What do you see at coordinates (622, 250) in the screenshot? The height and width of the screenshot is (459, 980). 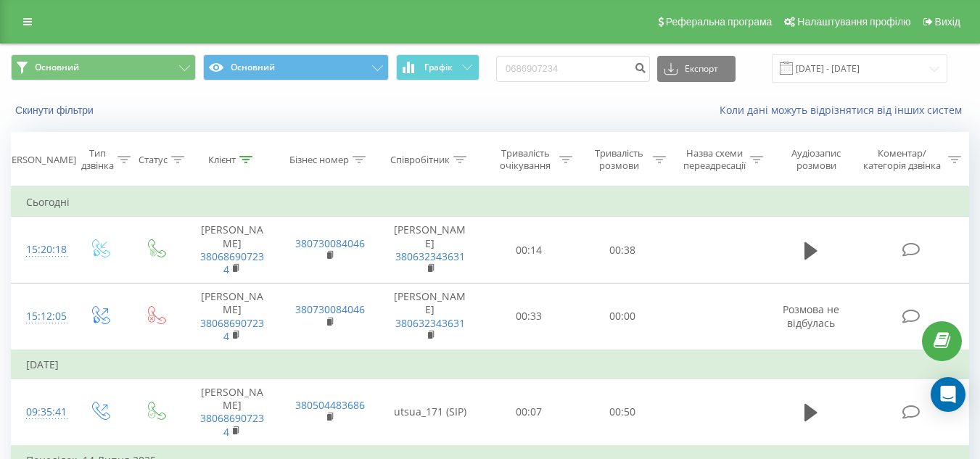 I see `td: 00:38` at bounding box center [622, 250].